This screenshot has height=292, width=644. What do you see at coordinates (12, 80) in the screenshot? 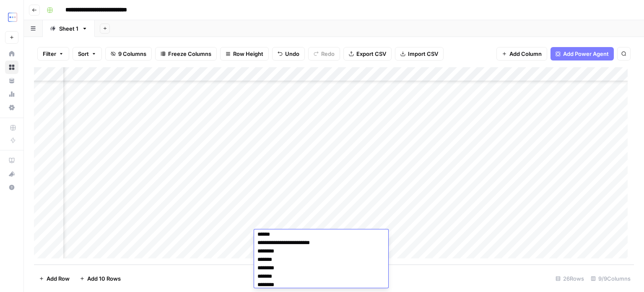
I see `a: Your Data` at bounding box center [12, 80].